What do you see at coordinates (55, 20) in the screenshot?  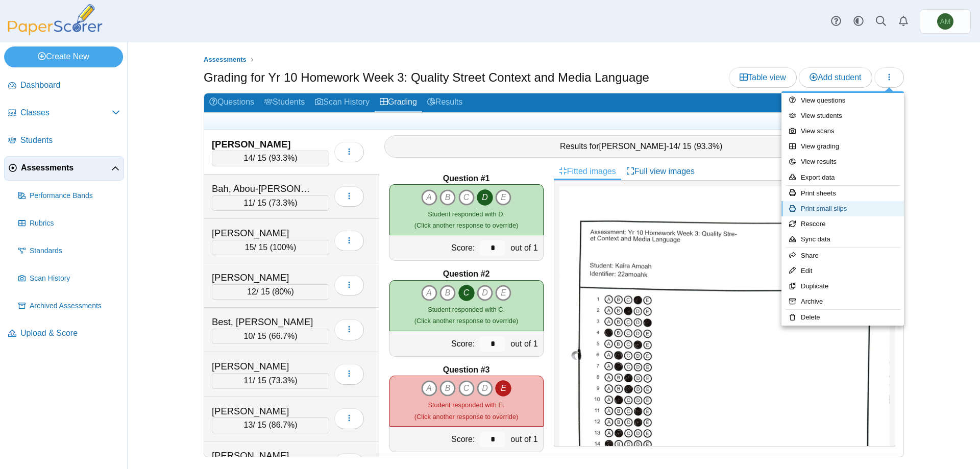 I see `img: PaperScorer` at bounding box center [55, 20].